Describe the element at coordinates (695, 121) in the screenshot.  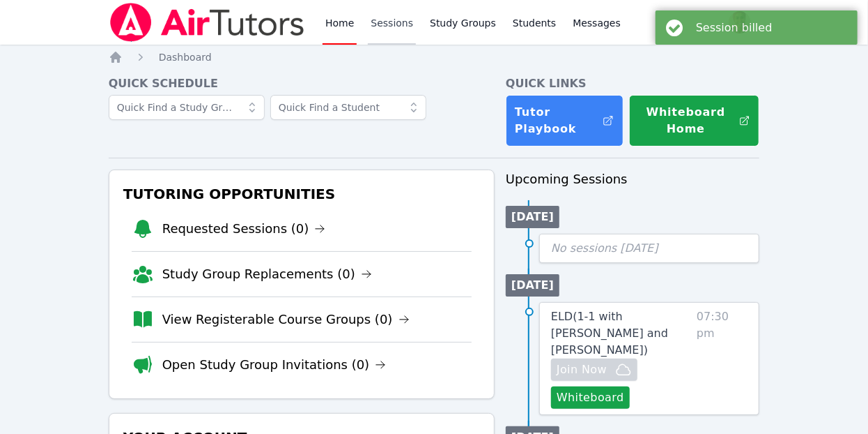
I see `button: Whiteboard Home` at that location.